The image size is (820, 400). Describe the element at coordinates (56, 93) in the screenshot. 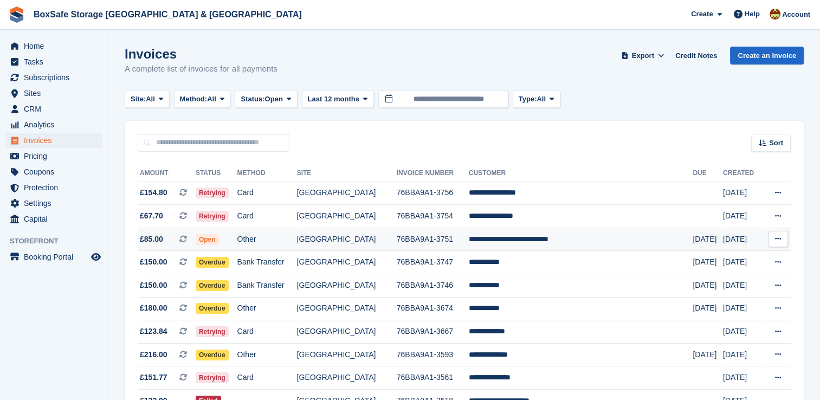

I see `span: Sites` at that location.